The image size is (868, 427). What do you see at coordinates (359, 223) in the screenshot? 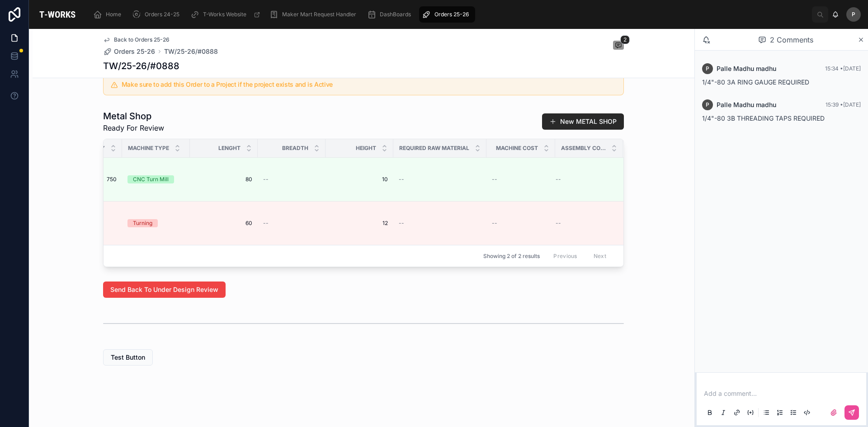
I see `span: 12` at bounding box center [359, 223].